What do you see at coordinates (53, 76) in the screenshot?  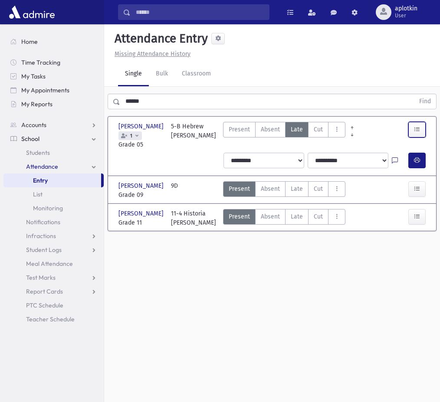 I see `a: My Tasks` at bounding box center [53, 76].